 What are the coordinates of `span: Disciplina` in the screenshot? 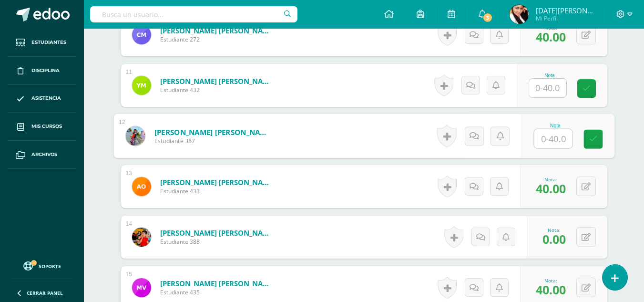 It's located at (45, 71).